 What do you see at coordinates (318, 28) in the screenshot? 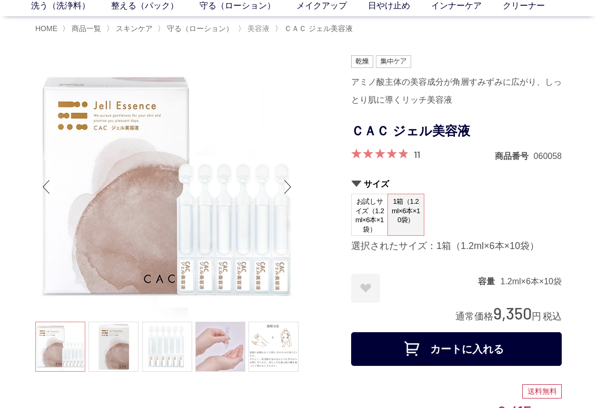
I see `a: ＣＡＣ ジェル美容液` at bounding box center [318, 28].